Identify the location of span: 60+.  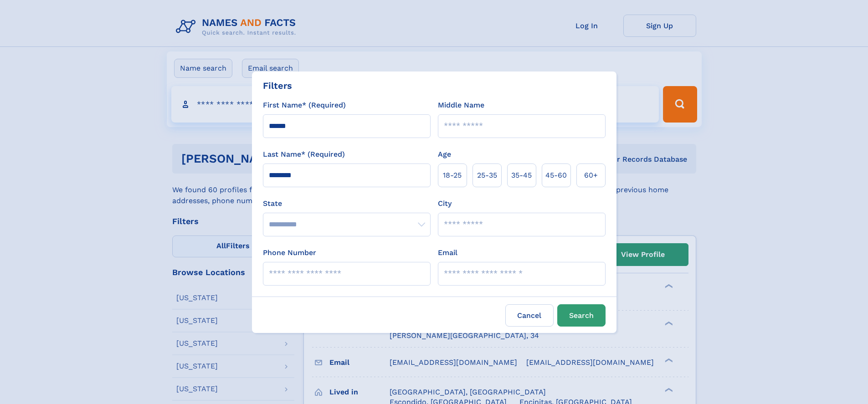
(591, 175).